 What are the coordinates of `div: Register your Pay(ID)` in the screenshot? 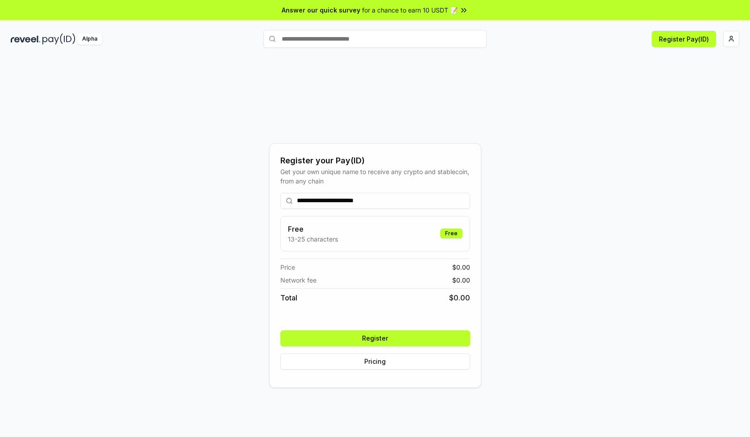 It's located at (375, 161).